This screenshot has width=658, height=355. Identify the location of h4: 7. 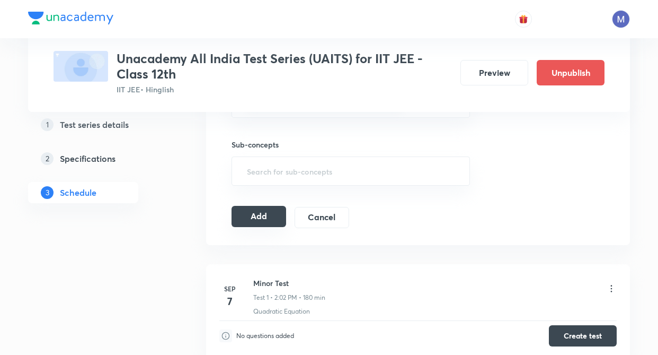
(230, 301).